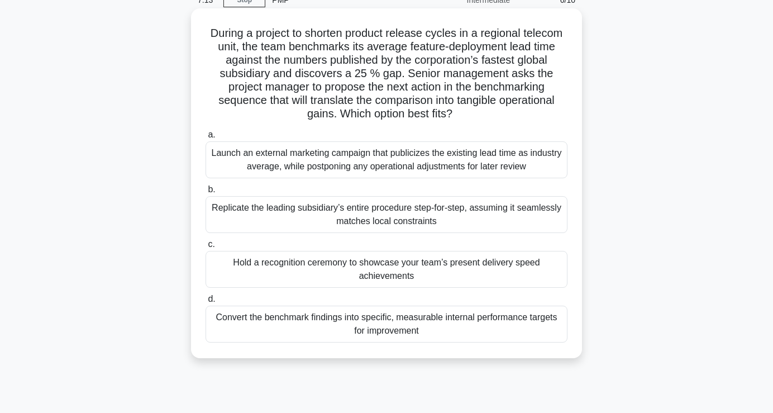  I want to click on span: c., so click(211, 244).